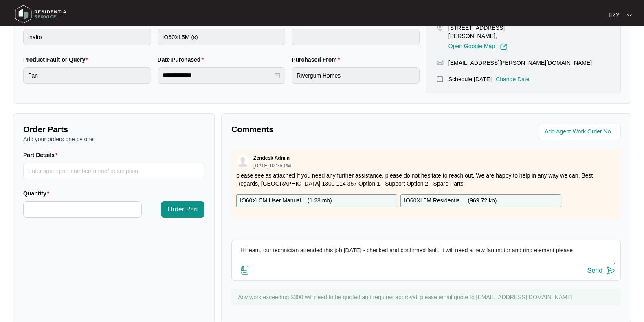 The height and width of the screenshot is (322, 644). What do you see at coordinates (222, 37) in the screenshot?
I see `input: Product Model` at bounding box center [222, 37].